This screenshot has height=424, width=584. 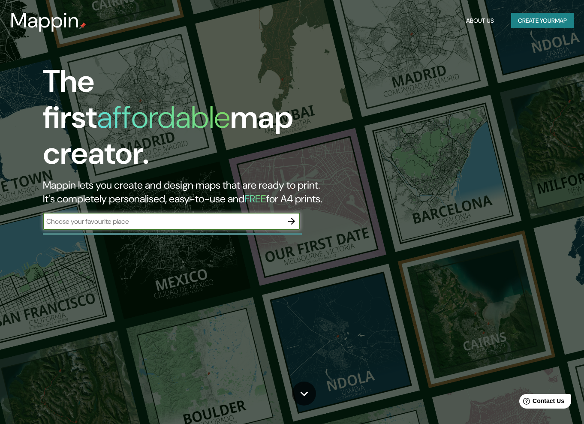 What do you see at coordinates (41, 10) in the screenshot?
I see `span: Contact Us` at bounding box center [41, 10].